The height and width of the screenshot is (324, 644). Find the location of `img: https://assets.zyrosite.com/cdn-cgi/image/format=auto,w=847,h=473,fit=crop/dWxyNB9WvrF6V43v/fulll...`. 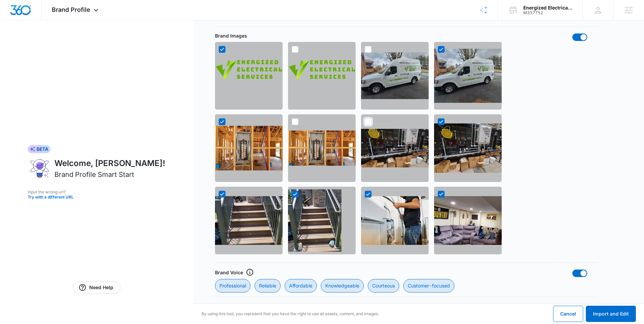

img: https://assets.zyrosite.com/cdn-cgi/image/format=auto,w=847,h=473,fit=crop/dWxyNB9WvrF6V43v/fulll... is located at coordinates (249, 76).